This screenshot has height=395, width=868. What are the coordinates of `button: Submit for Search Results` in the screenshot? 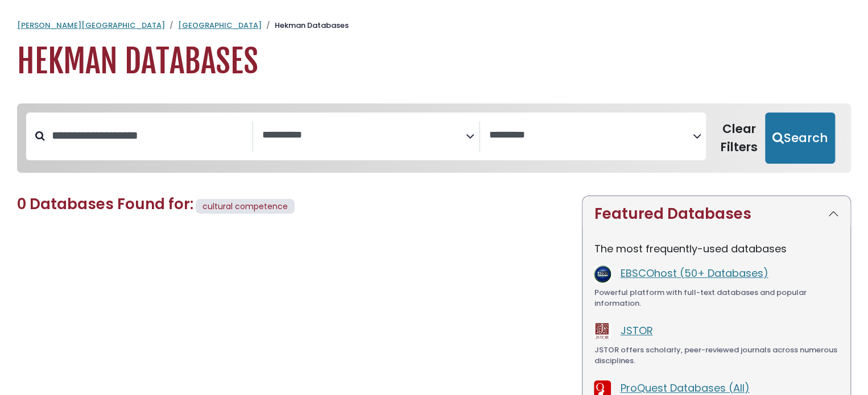 It's located at (800, 138).